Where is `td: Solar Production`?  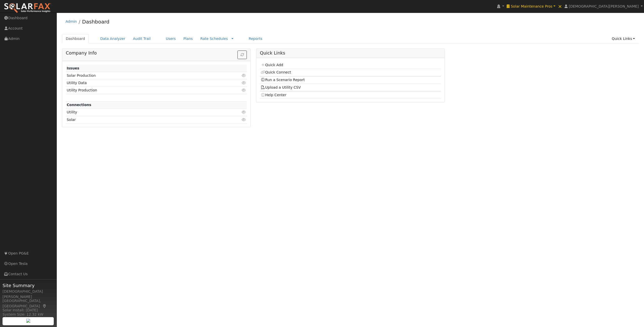
td: Solar Production is located at coordinates (142, 75).